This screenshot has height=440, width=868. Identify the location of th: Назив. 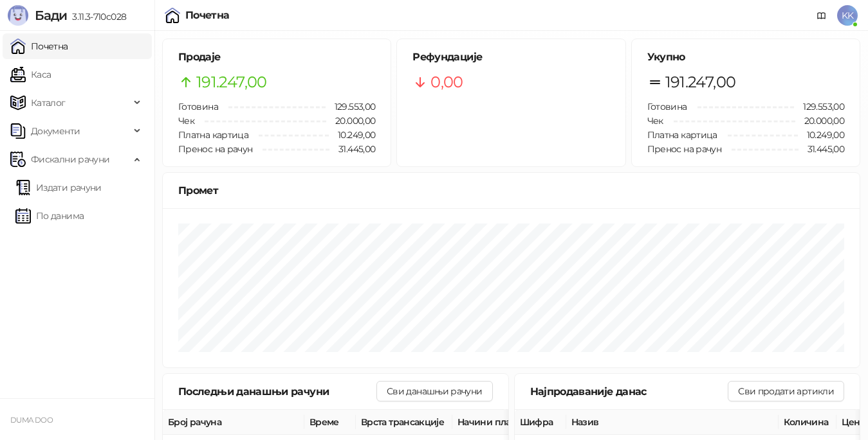
(673, 423).